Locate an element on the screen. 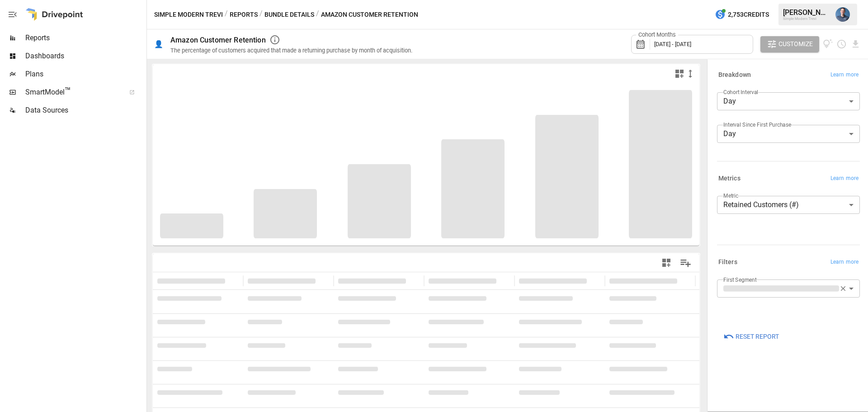 The width and height of the screenshot is (868, 412). span: ™ is located at coordinates (68, 91).